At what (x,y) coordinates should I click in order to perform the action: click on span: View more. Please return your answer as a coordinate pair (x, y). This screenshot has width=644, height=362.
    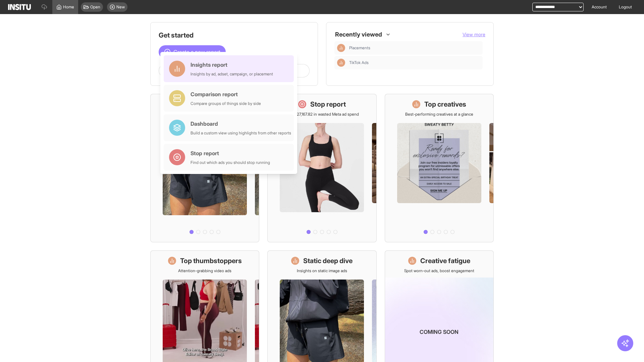
    Looking at the image, I should click on (474, 34).